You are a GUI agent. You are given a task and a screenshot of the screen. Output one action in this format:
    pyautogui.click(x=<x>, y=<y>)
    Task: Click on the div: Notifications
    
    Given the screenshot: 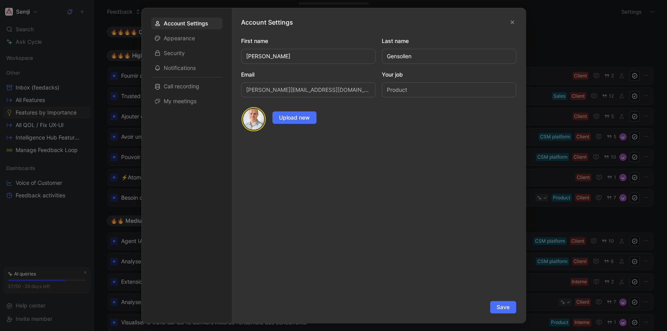 What is the action you would take?
    pyautogui.click(x=187, y=68)
    